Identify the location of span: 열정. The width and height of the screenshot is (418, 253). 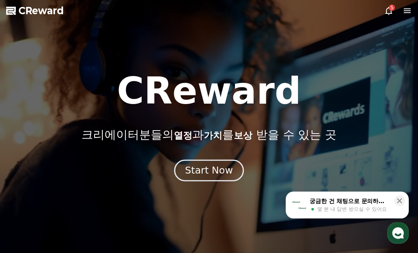
(183, 136).